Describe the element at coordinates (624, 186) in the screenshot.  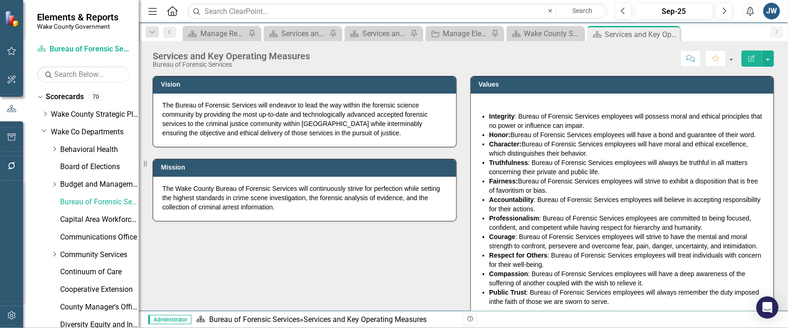
I see `span: Bureau of Forensic Services employees will strive to exhibit a disposition that is free of favori...` at that location.